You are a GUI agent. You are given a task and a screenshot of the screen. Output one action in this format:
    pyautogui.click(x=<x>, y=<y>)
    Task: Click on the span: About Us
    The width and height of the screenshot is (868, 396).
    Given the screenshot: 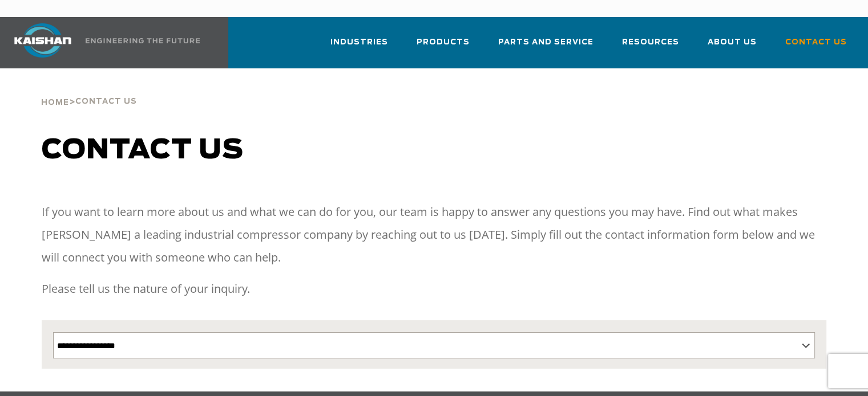 What is the action you would take?
    pyautogui.click(x=732, y=42)
    